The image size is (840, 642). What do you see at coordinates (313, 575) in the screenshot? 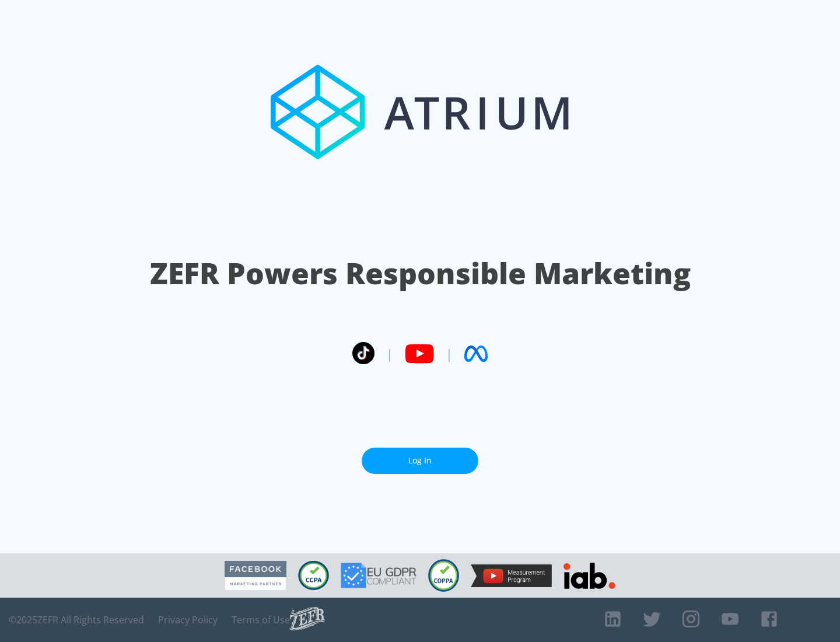
I see `img: CCPA Compliant` at bounding box center [313, 575].